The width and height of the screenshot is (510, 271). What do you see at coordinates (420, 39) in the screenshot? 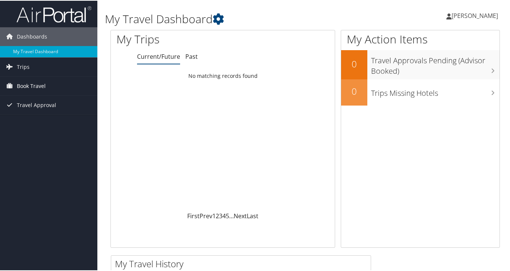
I see `h1: My Action Items` at bounding box center [420, 39].